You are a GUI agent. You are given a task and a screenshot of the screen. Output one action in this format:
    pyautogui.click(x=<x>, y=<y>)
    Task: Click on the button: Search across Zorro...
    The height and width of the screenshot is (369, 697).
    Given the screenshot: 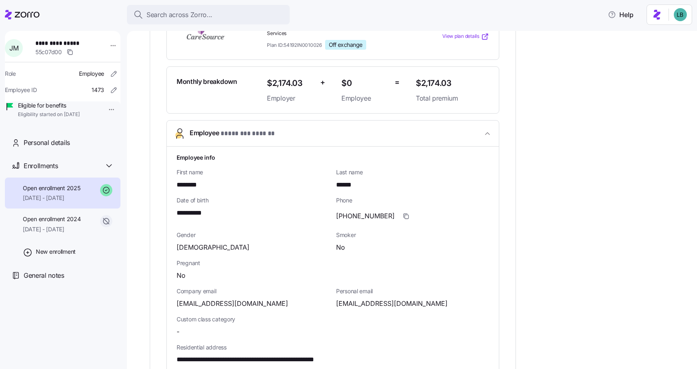 What is the action you would take?
    pyautogui.click(x=208, y=15)
    